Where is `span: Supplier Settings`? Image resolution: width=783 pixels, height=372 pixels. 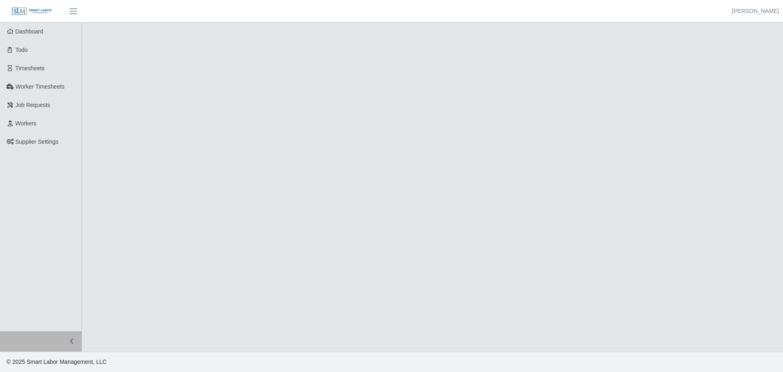
span: Supplier Settings is located at coordinates (37, 142).